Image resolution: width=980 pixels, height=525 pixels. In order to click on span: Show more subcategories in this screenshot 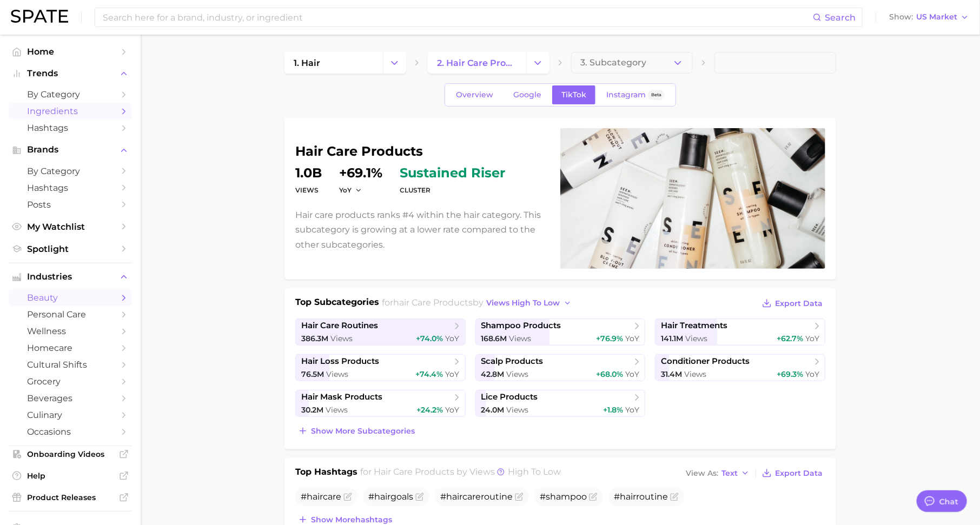, I will do `click(363, 431)`.